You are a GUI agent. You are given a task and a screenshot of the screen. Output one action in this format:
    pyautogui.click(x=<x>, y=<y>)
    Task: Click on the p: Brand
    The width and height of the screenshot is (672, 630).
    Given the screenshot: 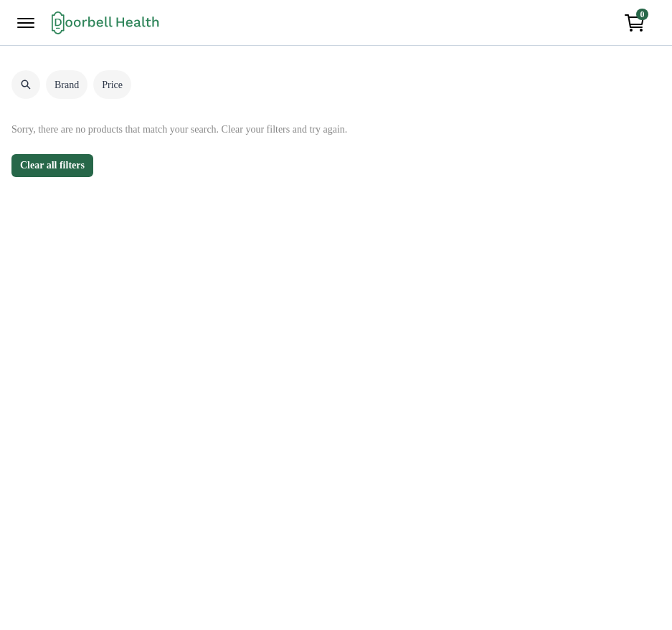 What is the action you would take?
    pyautogui.click(x=67, y=84)
    